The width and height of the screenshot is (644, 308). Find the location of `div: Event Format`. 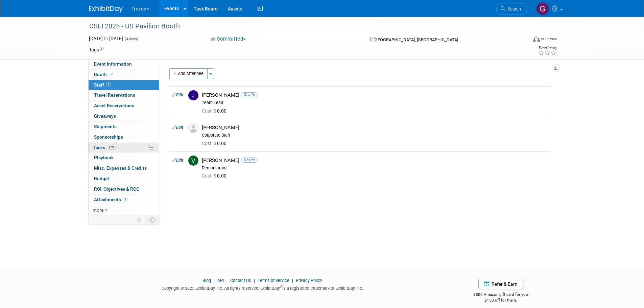

div: Event Format is located at coordinates (522, 40).